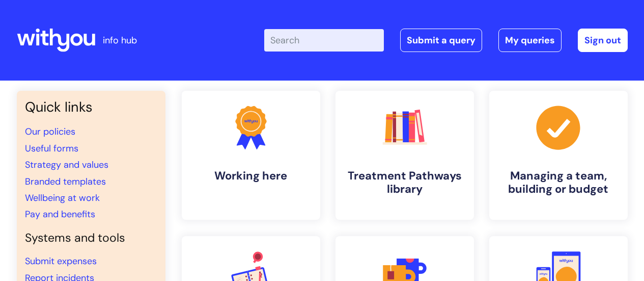  Describe the element at coordinates (60, 214) in the screenshot. I see `a: Pay and benefits` at that location.